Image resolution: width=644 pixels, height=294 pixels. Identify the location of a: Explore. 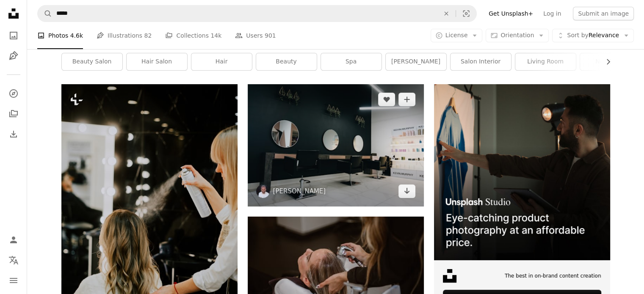
(14, 94).